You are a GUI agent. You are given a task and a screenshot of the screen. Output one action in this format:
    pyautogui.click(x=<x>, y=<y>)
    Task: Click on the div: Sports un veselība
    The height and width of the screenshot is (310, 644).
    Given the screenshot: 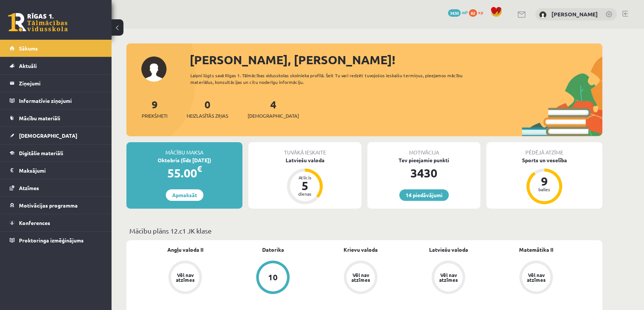 What is the action you would take?
    pyautogui.click(x=545, y=160)
    